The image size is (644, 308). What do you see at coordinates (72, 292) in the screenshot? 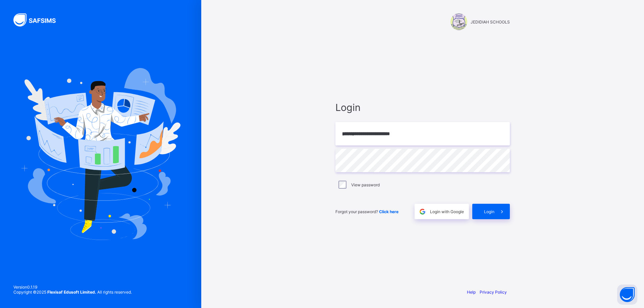
I see `strong: Flexisaf Edusoft Limited.` at bounding box center [72, 292].